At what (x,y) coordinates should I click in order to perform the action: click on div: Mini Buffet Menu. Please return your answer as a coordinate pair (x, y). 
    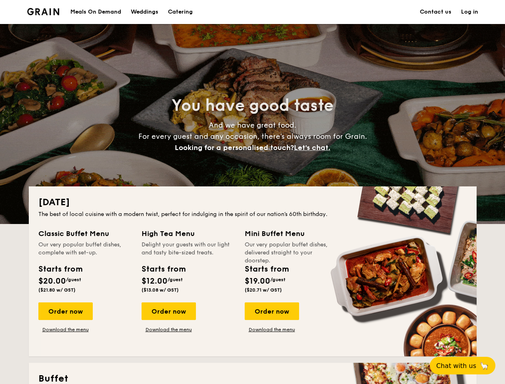
    Looking at the image, I should click on (292, 234).